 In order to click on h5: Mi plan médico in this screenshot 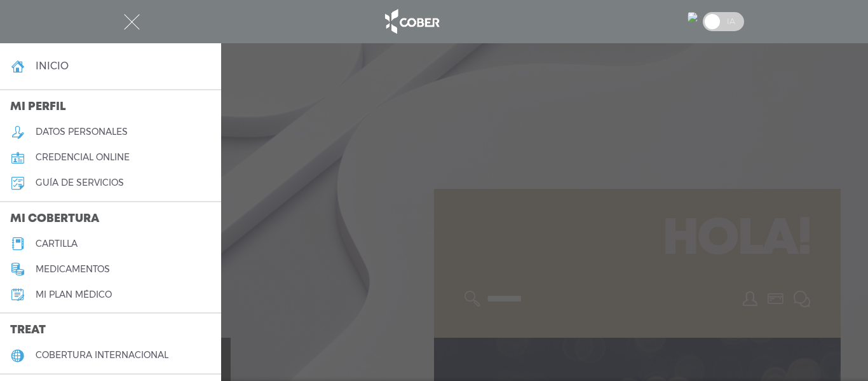, I will do `click(74, 294)`.